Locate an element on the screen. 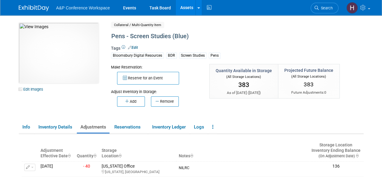  div: Bloomsbury Digital Resources is located at coordinates (137, 55).